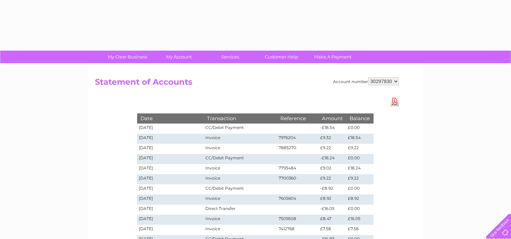  What do you see at coordinates (332, 159) in the screenshot?
I see `td: -£18.24` at bounding box center [332, 159].